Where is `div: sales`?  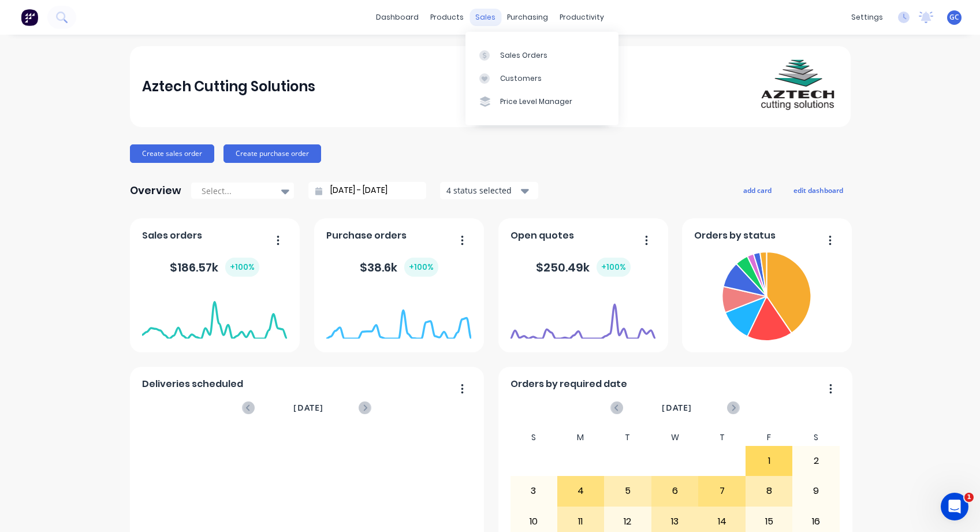
div: sales is located at coordinates (485, 17).